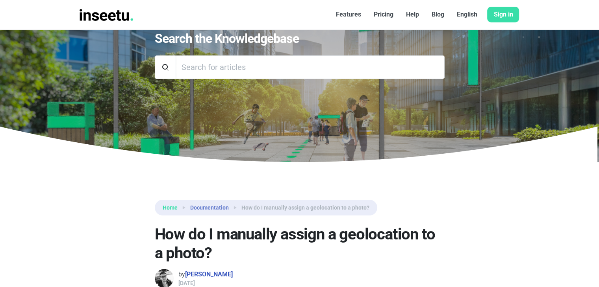 This screenshot has height=287, width=599. What do you see at coordinates (348, 14) in the screenshot?
I see `font: Features` at bounding box center [348, 14].